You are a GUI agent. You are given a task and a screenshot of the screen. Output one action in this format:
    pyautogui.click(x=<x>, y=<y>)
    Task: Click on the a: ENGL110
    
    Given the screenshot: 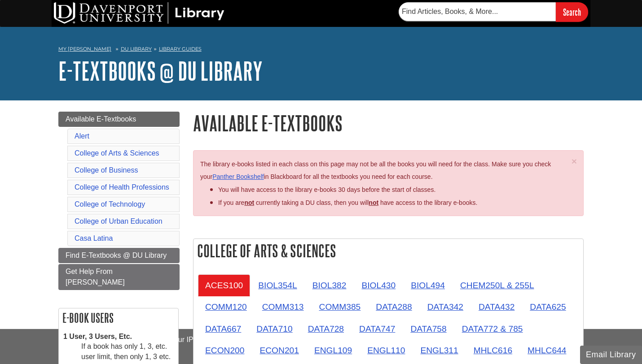 What is the action you would take?
    pyautogui.click(x=386, y=350)
    